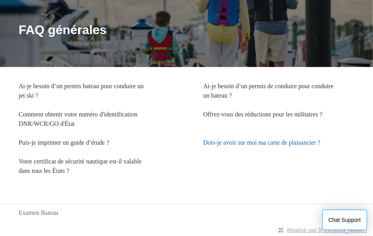 This screenshot has height=236, width=373. I want to click on a: Ai-je besoin d’un permis de conduire pour conduire un bateau ?, so click(268, 91).